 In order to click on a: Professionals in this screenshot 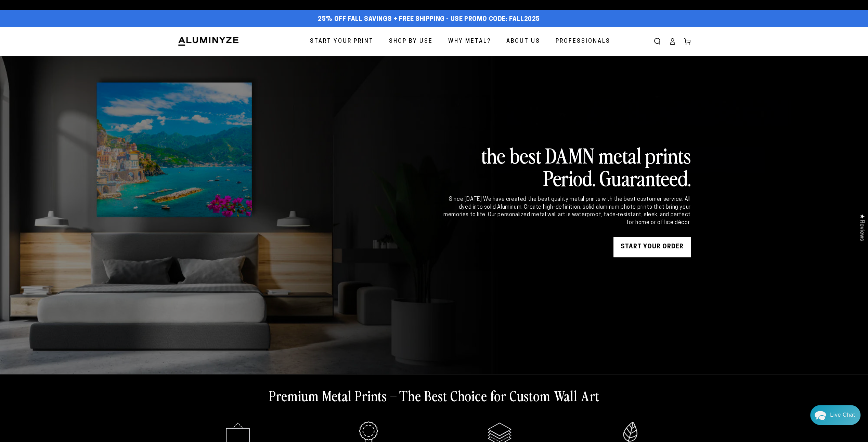, I will do `click(583, 41)`.